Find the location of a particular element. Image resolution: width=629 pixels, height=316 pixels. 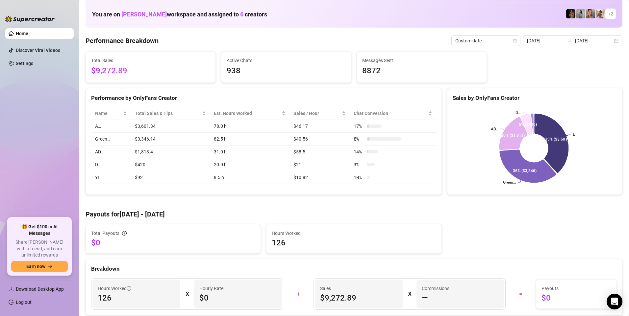

img: Cherry is located at coordinates (590, 14).